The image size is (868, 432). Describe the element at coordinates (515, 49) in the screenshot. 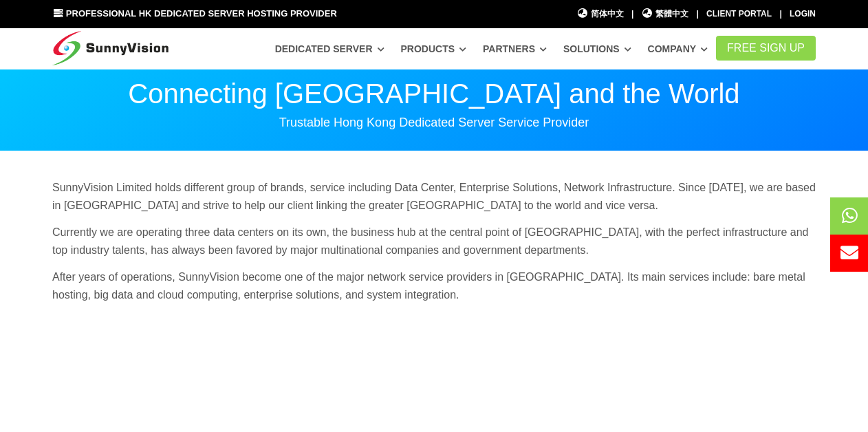

I see `a: Partners` at that location.